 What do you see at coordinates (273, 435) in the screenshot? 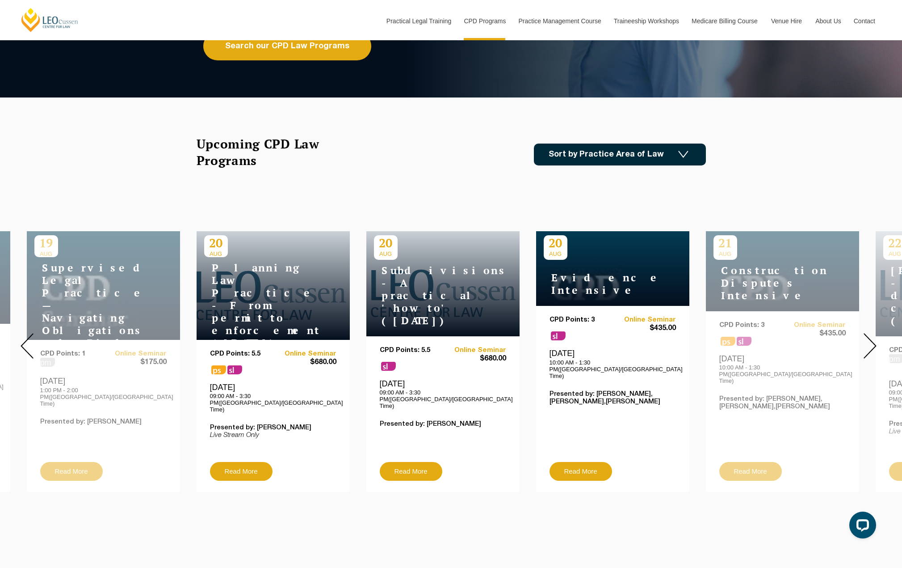
I see `p: Live Stream Only` at bounding box center [273, 435].